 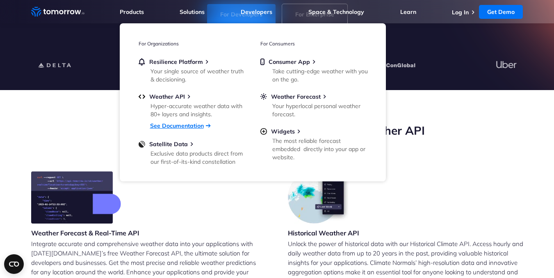 I want to click on a: Home link, so click(x=58, y=12).